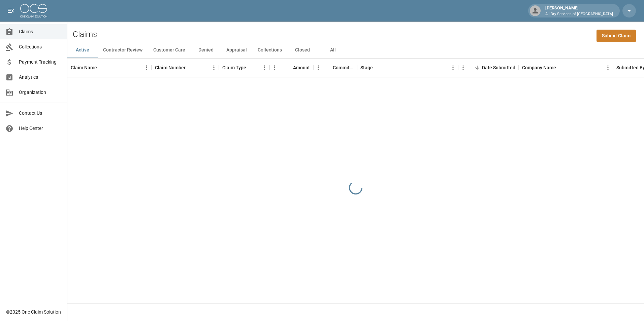  I want to click on span: Collections, so click(40, 47).